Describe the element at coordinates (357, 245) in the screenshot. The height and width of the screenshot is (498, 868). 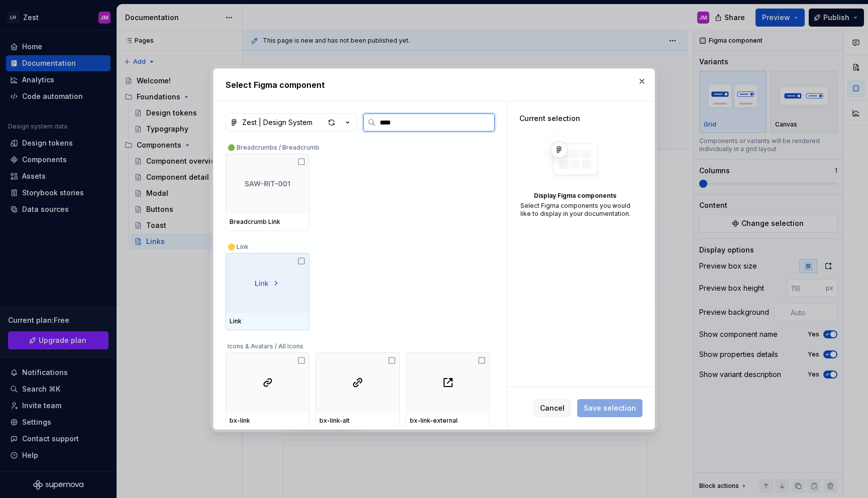
I see `div: 🟡 Link` at that location.